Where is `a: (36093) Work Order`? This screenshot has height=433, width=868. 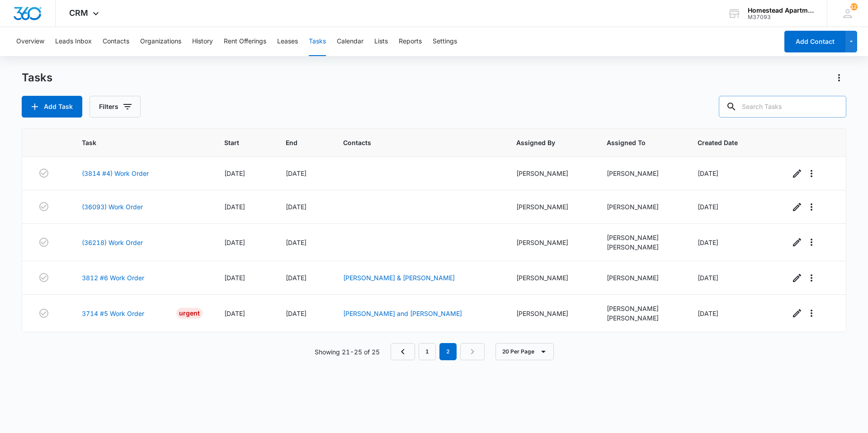 a: (36093) Work Order is located at coordinates (112, 207).